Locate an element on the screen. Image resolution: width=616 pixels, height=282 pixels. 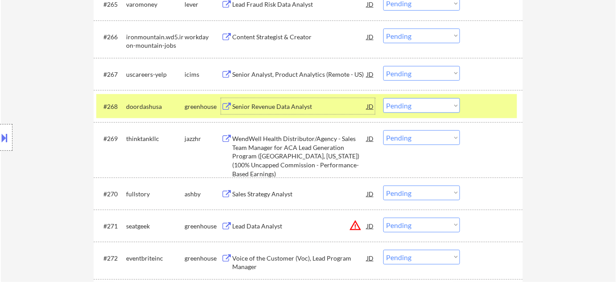
div: Lead Data Analyst is located at coordinates (300, 226).